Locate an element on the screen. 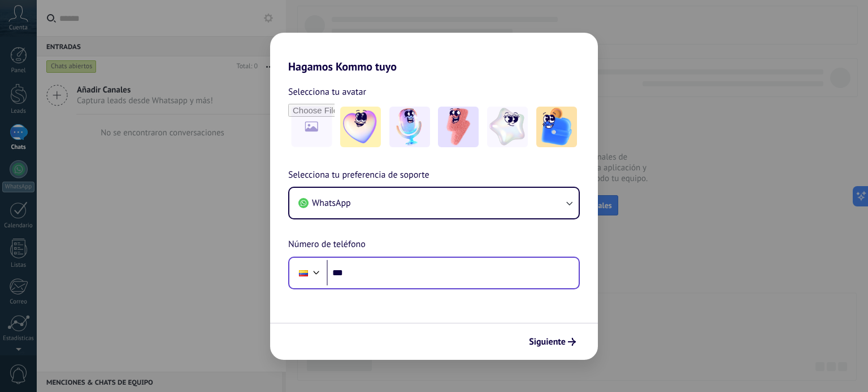 The width and height of the screenshot is (868, 392). img: -4.jpeg is located at coordinates (507, 127).